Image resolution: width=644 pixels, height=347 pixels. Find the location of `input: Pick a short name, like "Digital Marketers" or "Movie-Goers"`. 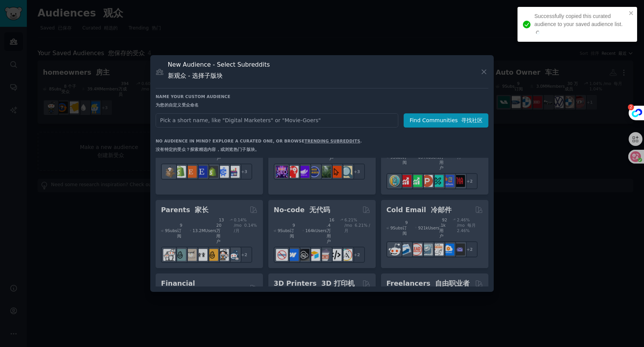

input: Pick a short name, like "Digital Marketers" or "Movie-Goers" is located at coordinates (277, 120).